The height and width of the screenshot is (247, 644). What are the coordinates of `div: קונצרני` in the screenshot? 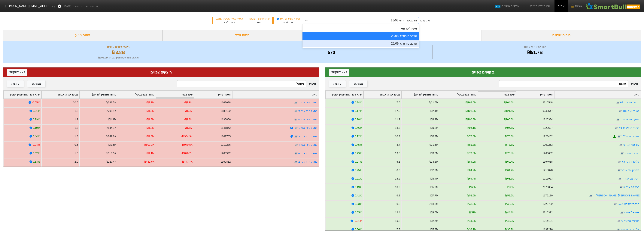 It's located at (15, 84).